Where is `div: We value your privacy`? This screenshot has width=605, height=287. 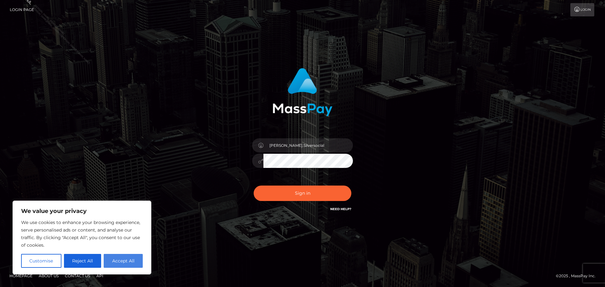
div: We value your privacy is located at coordinates (82, 237).